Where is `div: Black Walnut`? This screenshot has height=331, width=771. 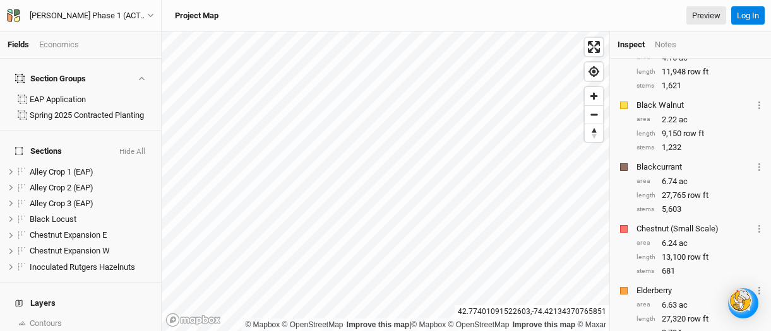 div: Black Walnut is located at coordinates (694, 105).